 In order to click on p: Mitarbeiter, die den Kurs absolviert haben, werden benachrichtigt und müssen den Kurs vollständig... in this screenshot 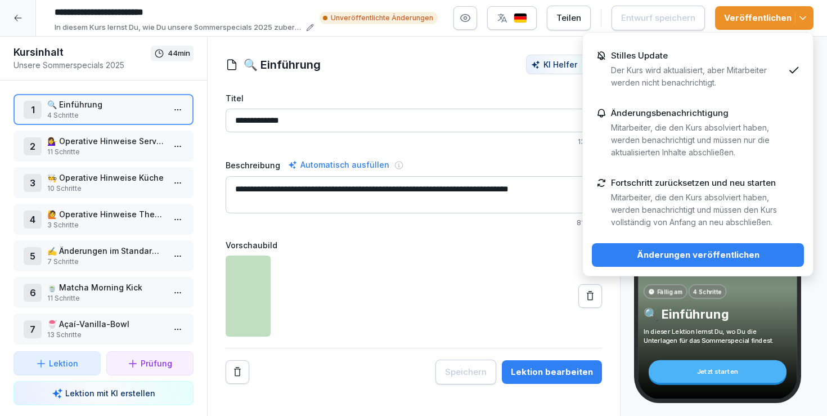, I will do `click(697, 210)`.